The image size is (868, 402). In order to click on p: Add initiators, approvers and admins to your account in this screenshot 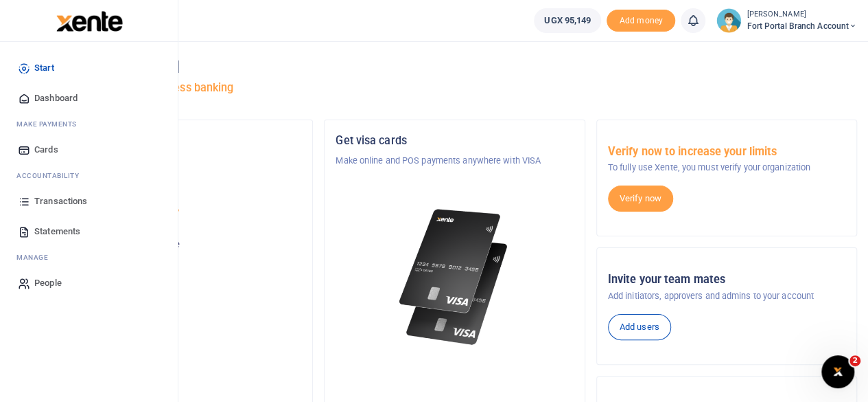, I will do `click(727, 296)`.